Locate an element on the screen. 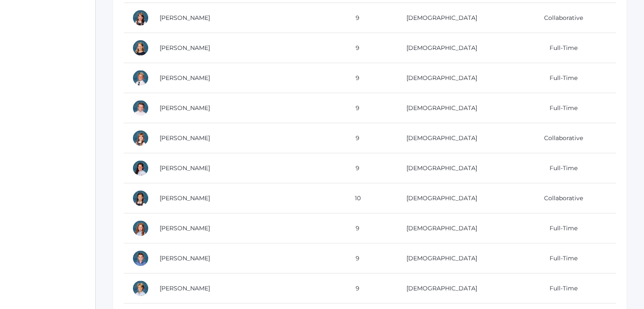 The height and width of the screenshot is (309, 644). div: William Sigwing is located at coordinates (141, 288).